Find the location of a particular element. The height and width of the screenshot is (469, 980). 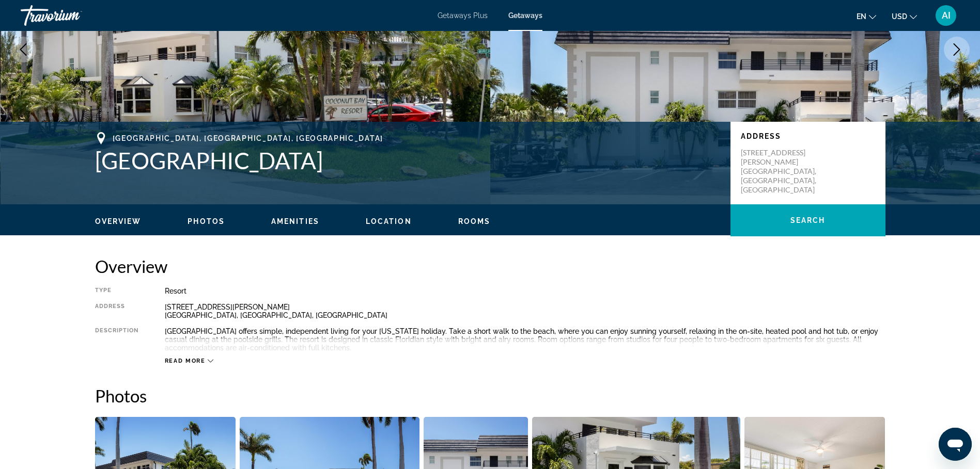

span: USD is located at coordinates (900, 16).